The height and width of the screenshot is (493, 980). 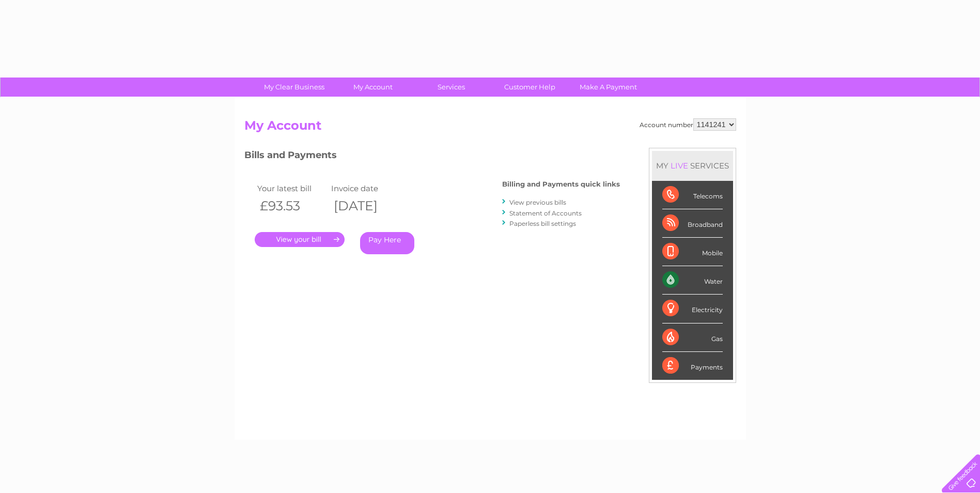 What do you see at coordinates (692, 309) in the screenshot?
I see `div: Electricity` at bounding box center [692, 309].